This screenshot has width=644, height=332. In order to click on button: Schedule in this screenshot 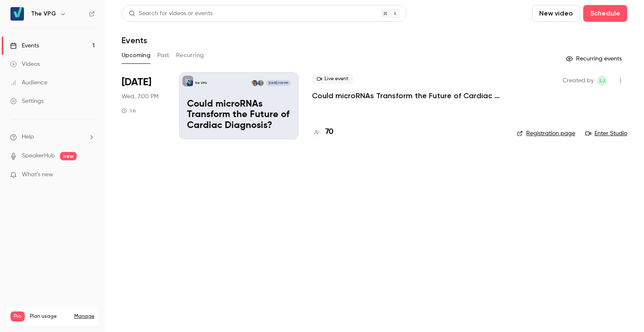, I will do `click(605, 13)`.